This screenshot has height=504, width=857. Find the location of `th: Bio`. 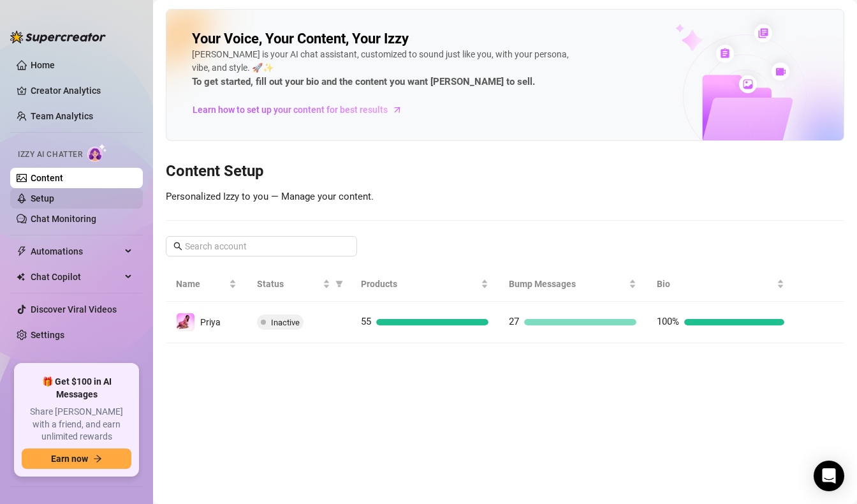

th: Bio is located at coordinates (721, 284).